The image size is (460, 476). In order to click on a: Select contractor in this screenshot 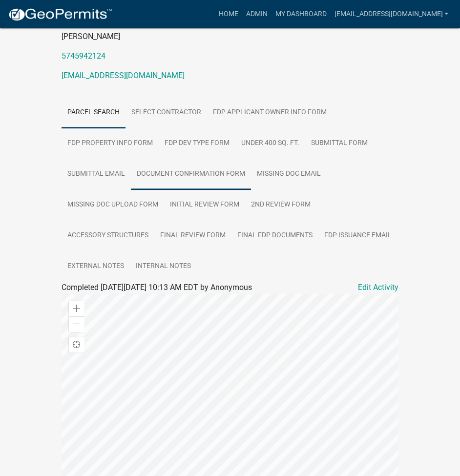, I will do `click(166, 113)`.